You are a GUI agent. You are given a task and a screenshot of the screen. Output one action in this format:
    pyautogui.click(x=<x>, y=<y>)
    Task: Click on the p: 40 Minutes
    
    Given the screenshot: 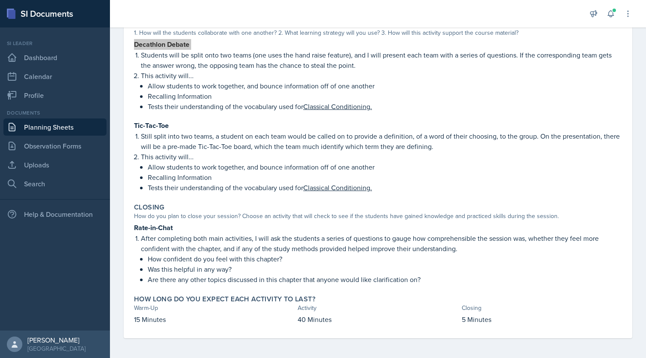 What is the action you would take?
    pyautogui.click(x=378, y=320)
    